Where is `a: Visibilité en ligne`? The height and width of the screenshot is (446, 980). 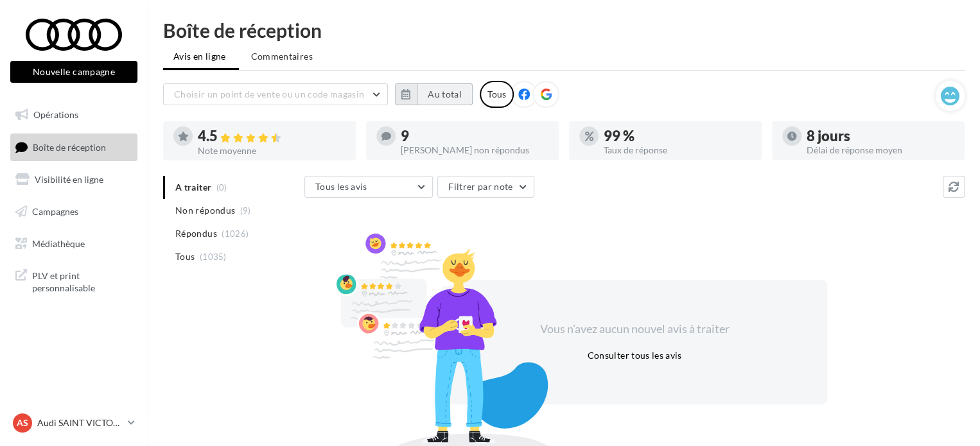
a: Visibilité en ligne is located at coordinates (74, 180).